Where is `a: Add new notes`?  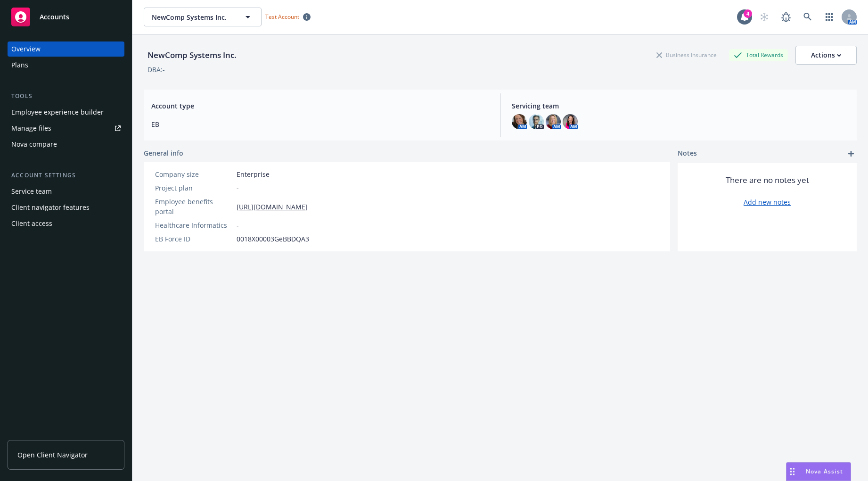 a: Add new notes is located at coordinates (767, 202).